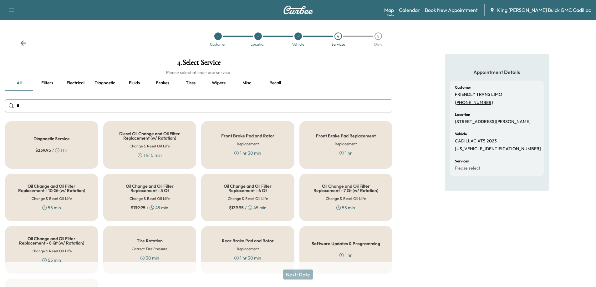 The height and width of the screenshot is (287, 596). What do you see at coordinates (52, 139) in the screenshot?
I see `h5: Diagnostic Service` at bounding box center [52, 139].